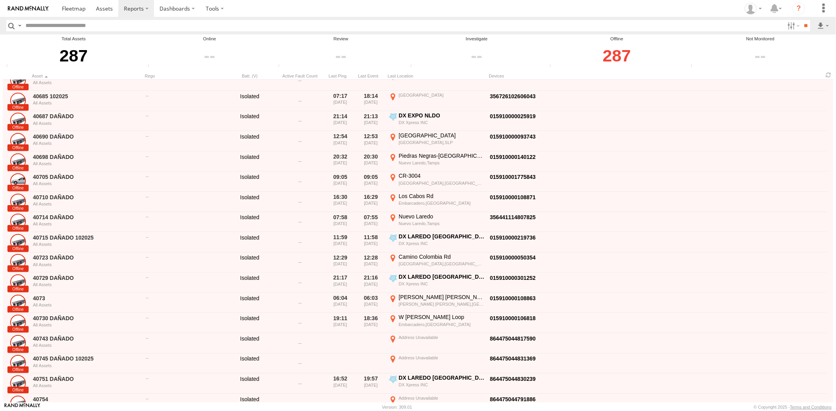 Image resolution: width=836 pixels, height=411 pixels. Describe the element at coordinates (151, 66) in the screenshot. I see `div: Number of assets that have communicated at least once in the last 6hrs` at that location.